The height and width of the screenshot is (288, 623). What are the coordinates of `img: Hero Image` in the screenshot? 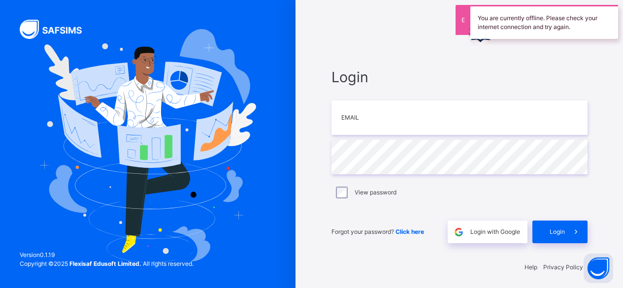 It's located at (148, 146).